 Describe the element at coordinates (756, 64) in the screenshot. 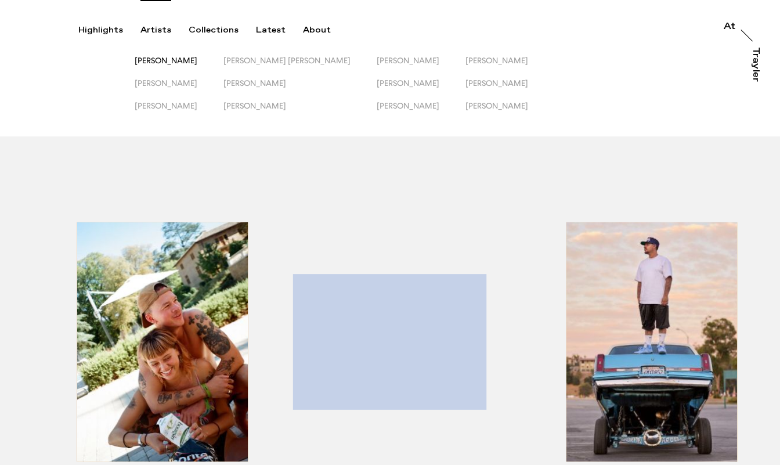

I see `div: Trayler` at that location.